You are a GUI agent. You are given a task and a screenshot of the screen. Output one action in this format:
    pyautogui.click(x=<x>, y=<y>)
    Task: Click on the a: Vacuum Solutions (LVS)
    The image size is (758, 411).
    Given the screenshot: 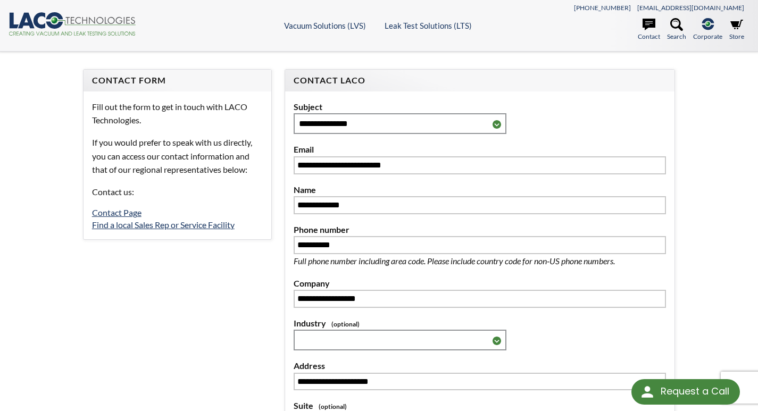 What is the action you would take?
    pyautogui.click(x=325, y=26)
    